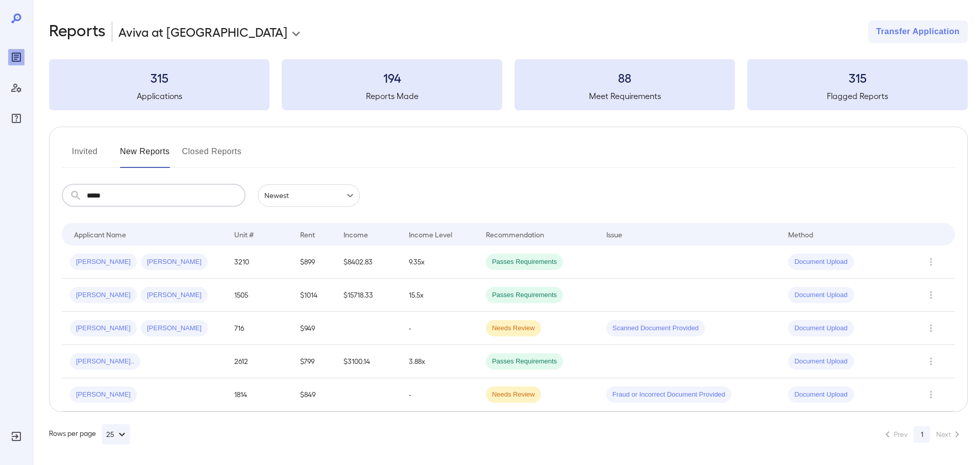  I want to click on td: 9.35x, so click(439, 262).